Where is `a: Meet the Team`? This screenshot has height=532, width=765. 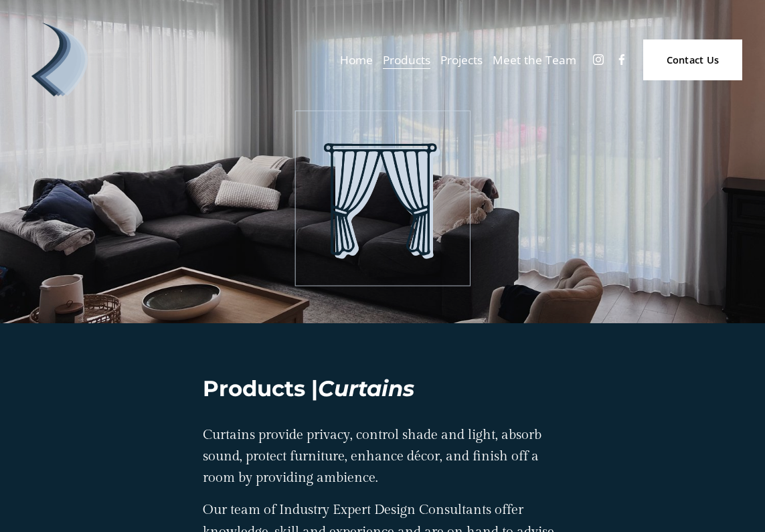 a: Meet the Team is located at coordinates (534, 59).